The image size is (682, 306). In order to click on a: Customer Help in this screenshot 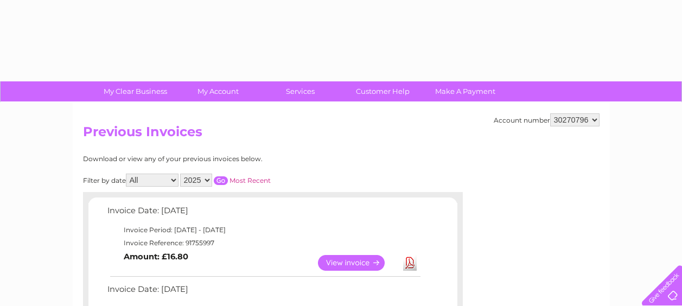, I will do `click(383, 91)`.